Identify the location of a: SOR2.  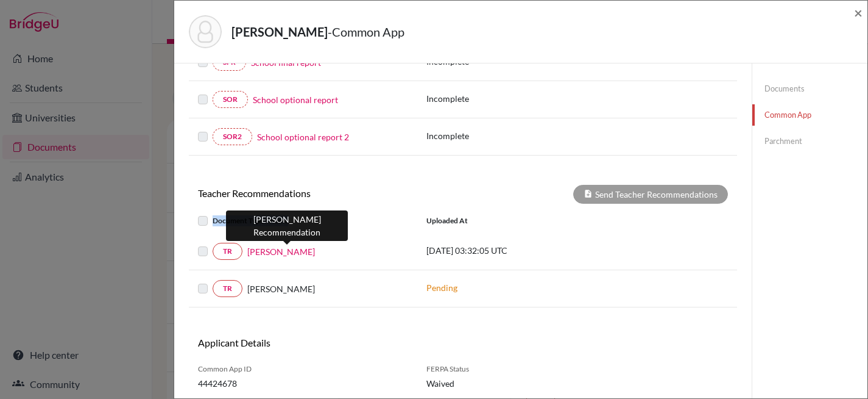
(232, 137).